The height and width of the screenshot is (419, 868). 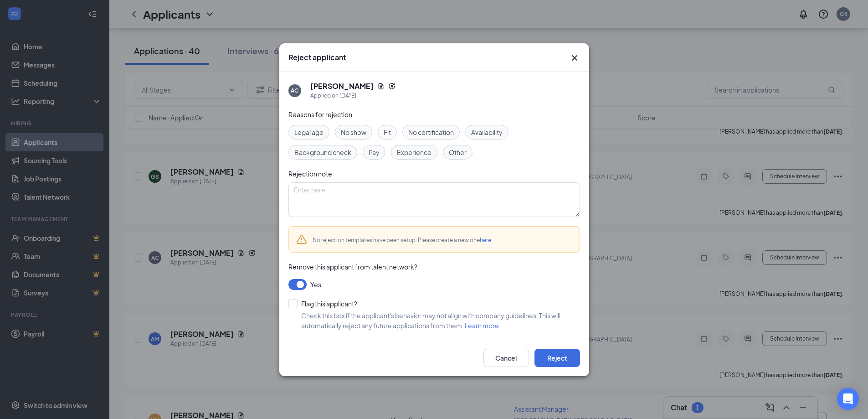 I want to click on span: Background check, so click(x=322, y=152).